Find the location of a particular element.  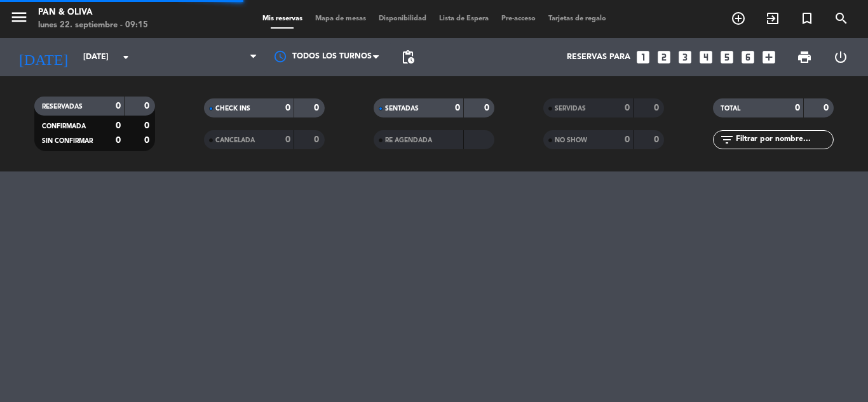

i: turned_in_not is located at coordinates (807, 19).